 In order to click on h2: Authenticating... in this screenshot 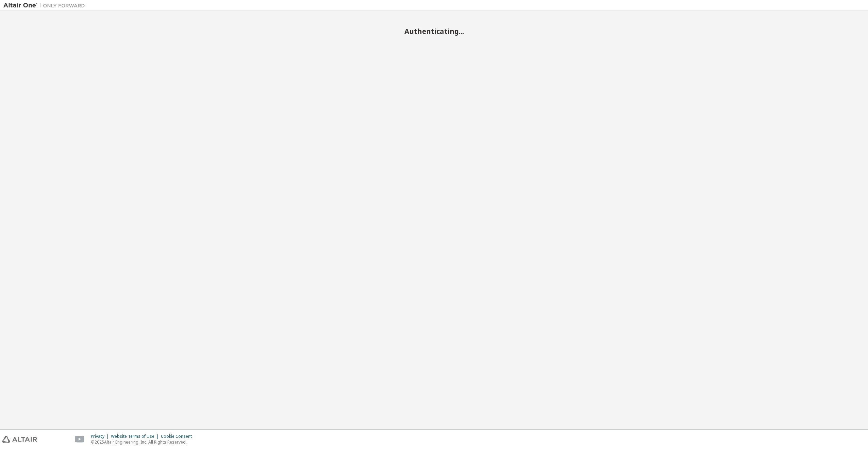, I will do `click(434, 31)`.